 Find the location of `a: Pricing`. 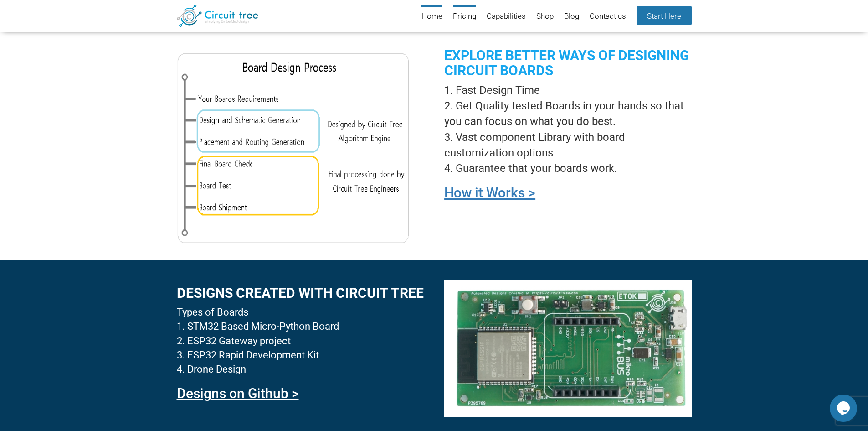

a: Pricing is located at coordinates (464, 16).